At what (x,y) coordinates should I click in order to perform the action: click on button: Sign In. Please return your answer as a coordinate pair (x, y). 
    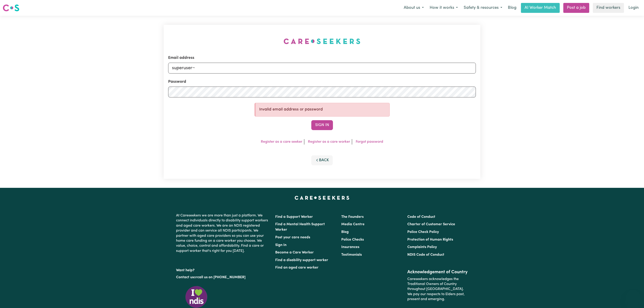
    Looking at the image, I should click on (322, 125).